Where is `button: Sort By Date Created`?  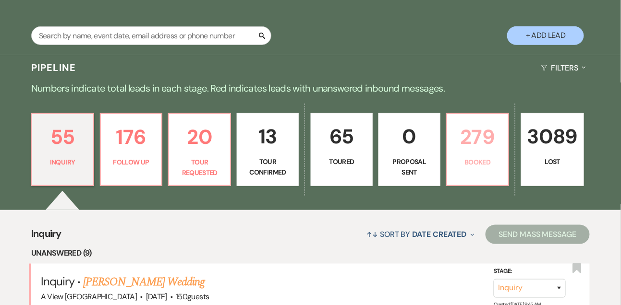
button: Sort By Date Created is located at coordinates (420, 234).